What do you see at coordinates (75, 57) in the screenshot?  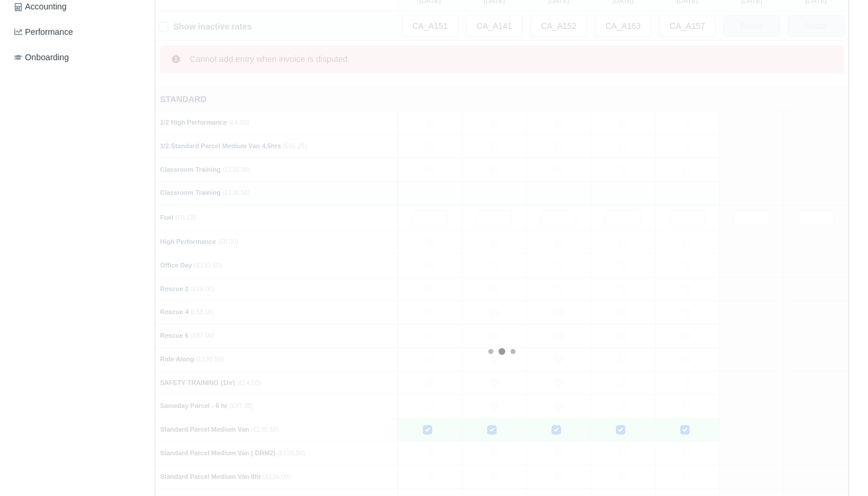 I see `a: Onboarding` at bounding box center [75, 57].